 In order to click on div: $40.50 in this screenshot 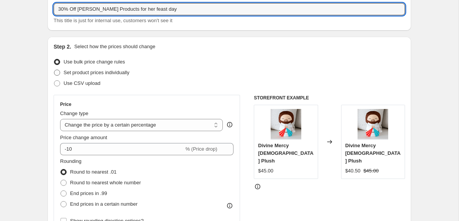, I will do `click(353, 171)`.